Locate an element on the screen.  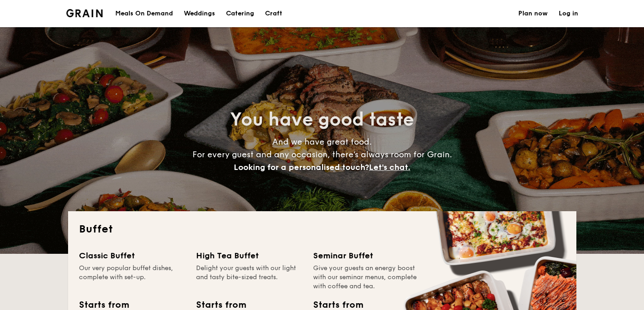
div: Our very popular buffet dishes, complete with set-up. is located at coordinates (132, 277).